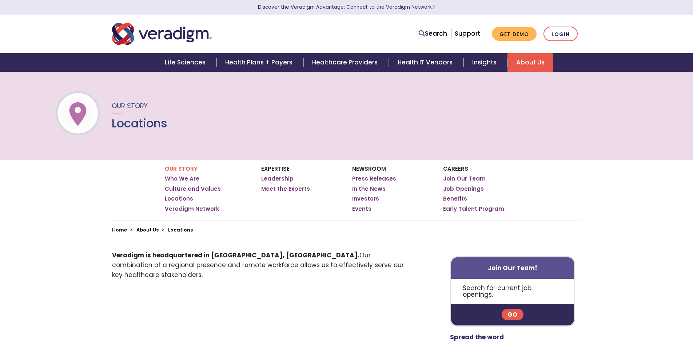 This screenshot has height=344, width=693. I want to click on strong: Spread the word, so click(477, 337).